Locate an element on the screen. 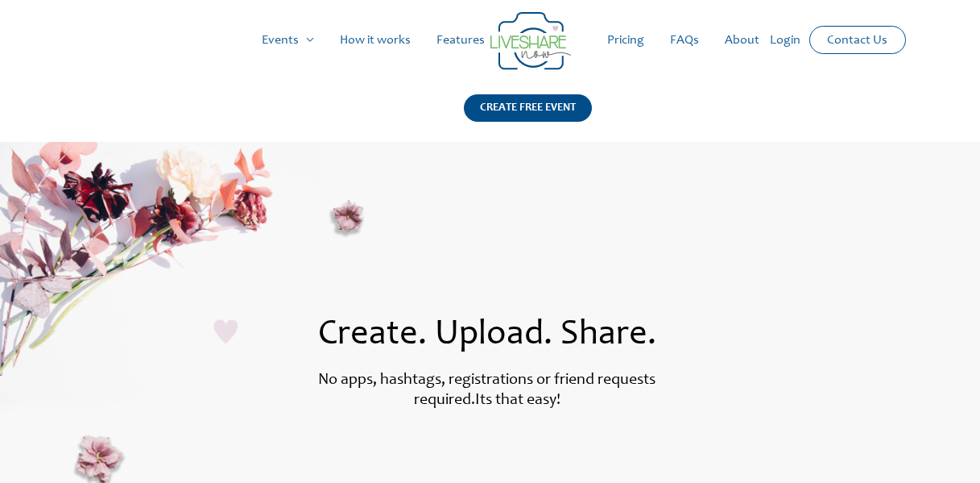 This screenshot has height=483, width=980. a: Login is located at coordinates (785, 41).